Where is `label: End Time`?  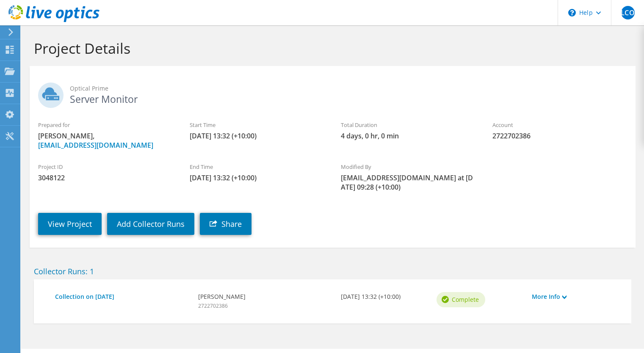
label: End Time is located at coordinates (257, 166).